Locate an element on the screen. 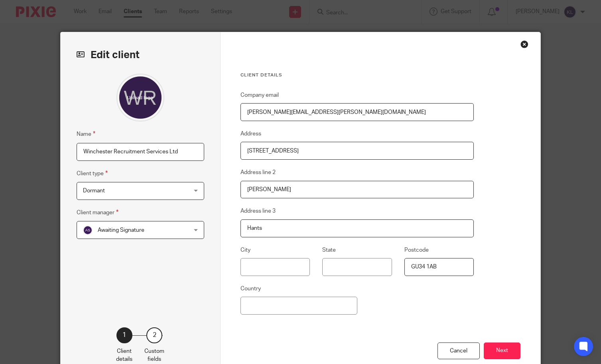 This screenshot has height=364, width=601. img: svg%3E is located at coordinates (88, 230).